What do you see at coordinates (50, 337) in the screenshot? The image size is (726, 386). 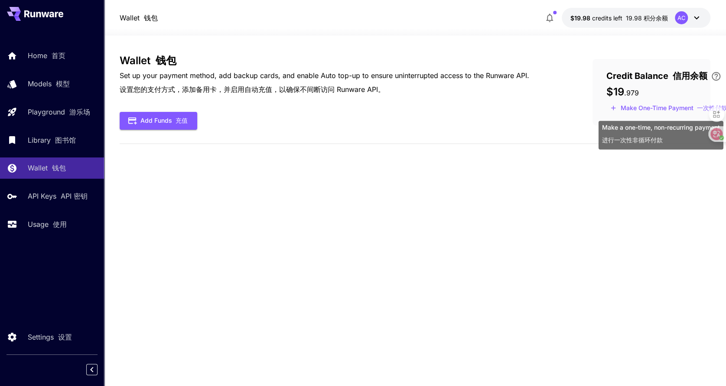 I see `p: Settings` at bounding box center [50, 337].